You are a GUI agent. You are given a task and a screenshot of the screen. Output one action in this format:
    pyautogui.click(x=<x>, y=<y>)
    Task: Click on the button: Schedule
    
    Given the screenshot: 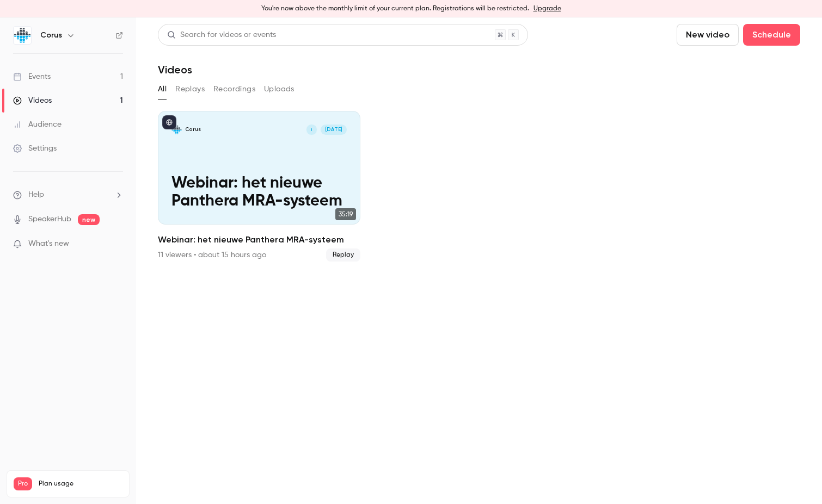 What is the action you would take?
    pyautogui.click(x=771, y=35)
    